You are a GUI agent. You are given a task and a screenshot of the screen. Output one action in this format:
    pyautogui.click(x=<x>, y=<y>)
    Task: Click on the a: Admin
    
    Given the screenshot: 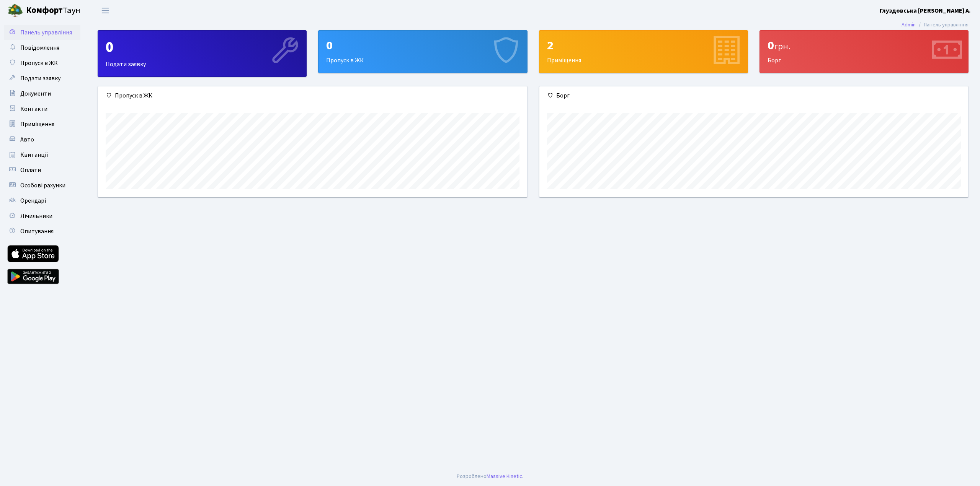 What is the action you would take?
    pyautogui.click(x=908, y=24)
    